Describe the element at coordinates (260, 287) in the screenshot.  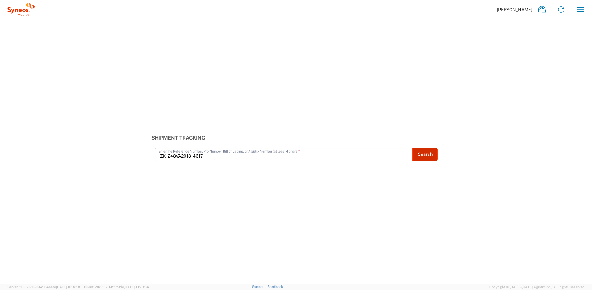
I see `a: Support` at that location.